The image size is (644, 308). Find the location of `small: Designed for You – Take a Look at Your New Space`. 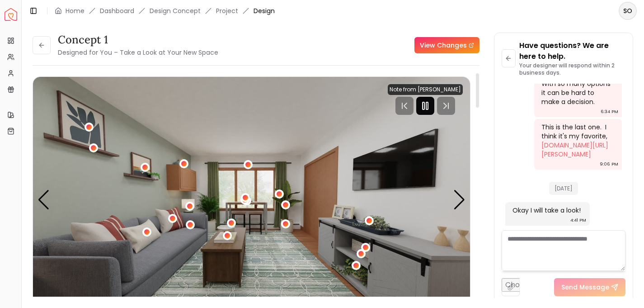

small: Designed for You – Take a Look at Your New Space is located at coordinates (138, 52).